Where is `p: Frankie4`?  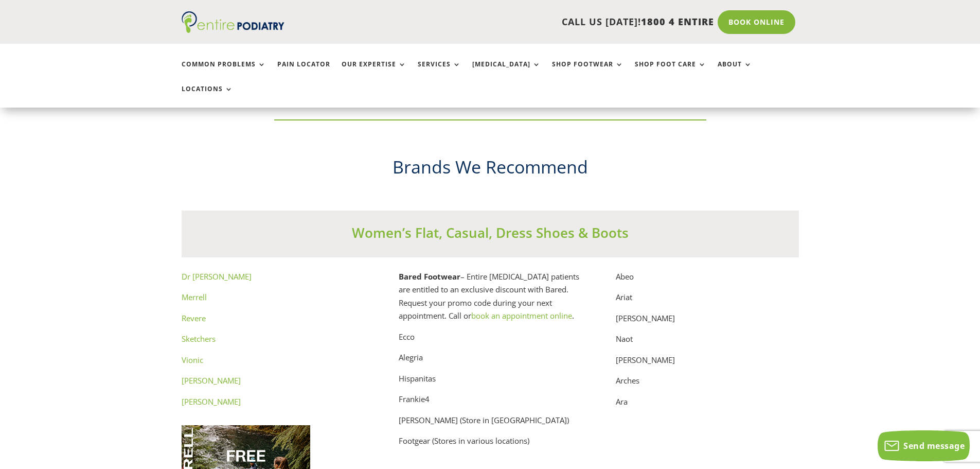 p: Frankie4 is located at coordinates (490, 403).